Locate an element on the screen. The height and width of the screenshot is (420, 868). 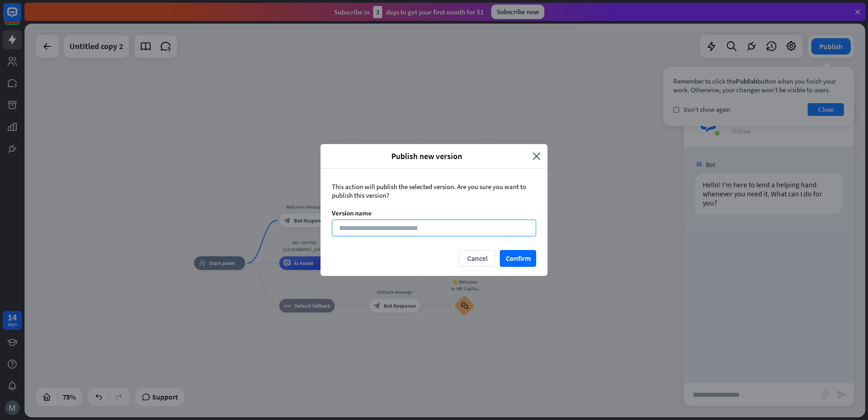
div: This action will publish the selected version. Are you sure you want to publish this version? is located at coordinates (434, 191).